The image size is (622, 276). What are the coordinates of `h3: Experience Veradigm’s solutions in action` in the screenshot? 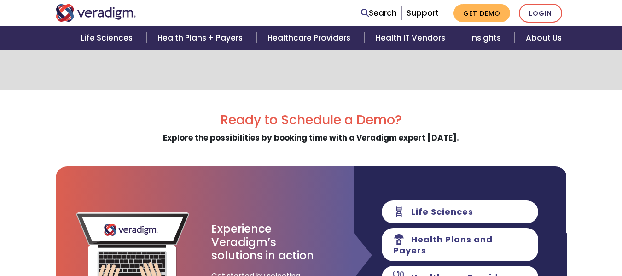 It's located at (263, 242).